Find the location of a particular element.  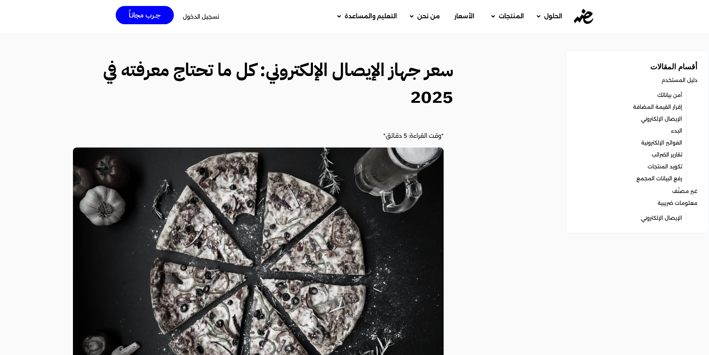

a: غير مصنّف is located at coordinates (685, 191).